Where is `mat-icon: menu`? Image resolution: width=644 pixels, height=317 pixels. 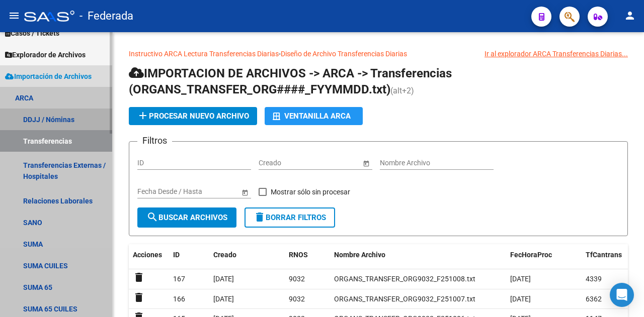
mat-icon: menu is located at coordinates (14, 16).